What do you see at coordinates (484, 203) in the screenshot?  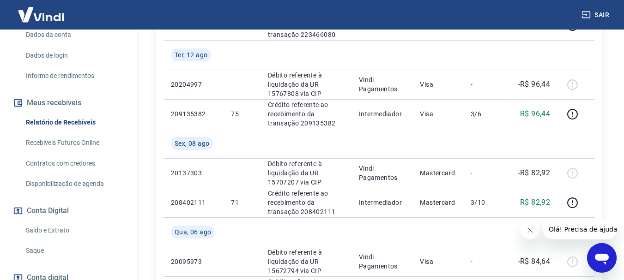 I see `p: 3/10` at bounding box center [484, 203].